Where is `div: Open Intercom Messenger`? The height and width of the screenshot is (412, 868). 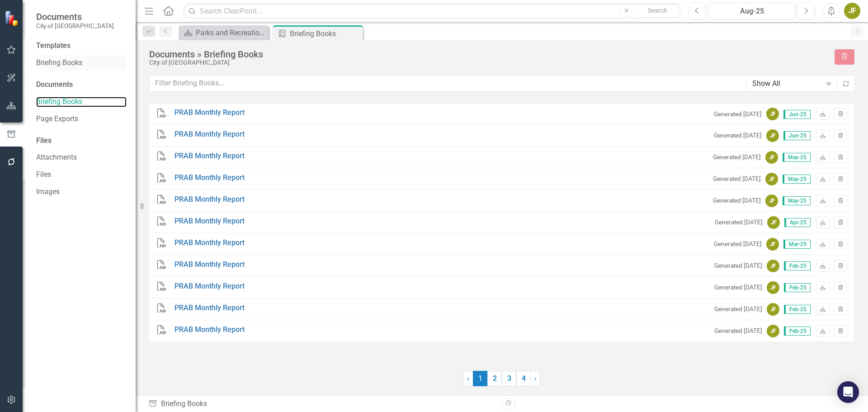 div: Open Intercom Messenger is located at coordinates (848, 392).